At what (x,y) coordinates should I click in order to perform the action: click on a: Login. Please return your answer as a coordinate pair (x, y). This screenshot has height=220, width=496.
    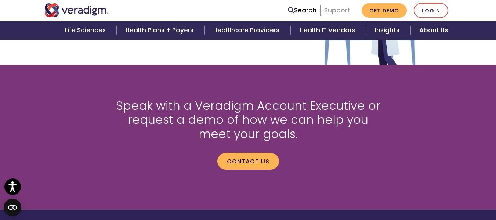
    Looking at the image, I should click on (431, 10).